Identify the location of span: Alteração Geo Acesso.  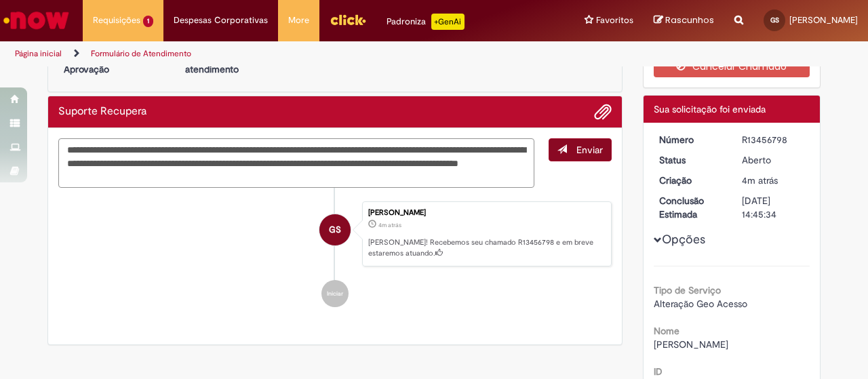
(701, 304).